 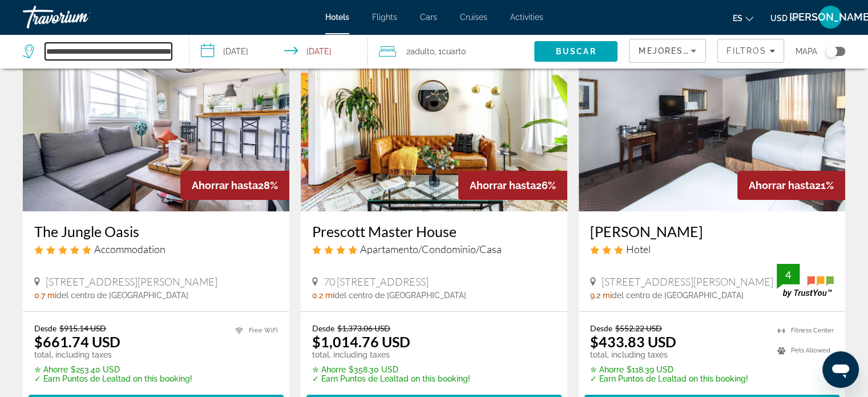 I want to click on div: 28%, so click(x=235, y=185).